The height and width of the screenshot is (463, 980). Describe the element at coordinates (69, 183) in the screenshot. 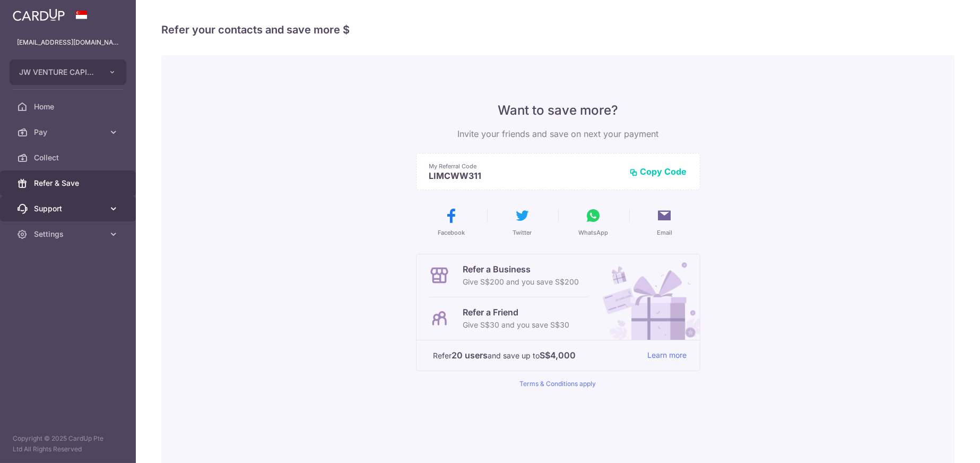

I see `span: Refer & Save` at that location.